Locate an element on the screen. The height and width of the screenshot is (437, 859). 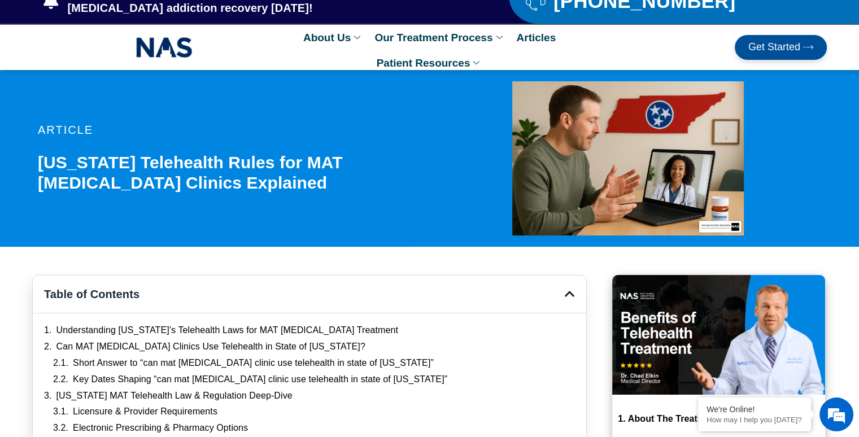
h4: Table of Contents is located at coordinates (304, 294).